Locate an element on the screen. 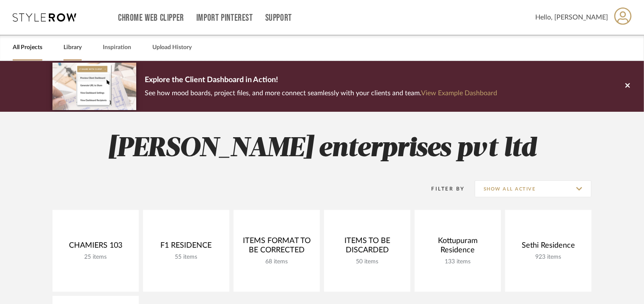 This screenshot has height=304, width=644. div: 923 items is located at coordinates (549, 257).